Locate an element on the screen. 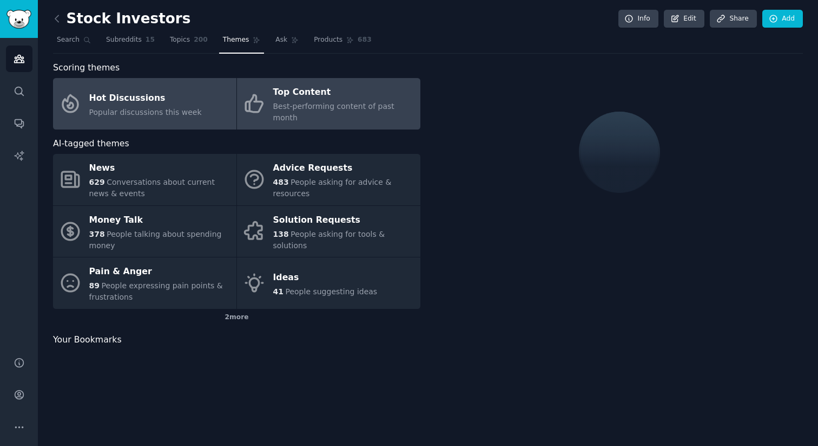  a: Add is located at coordinates (783, 19).